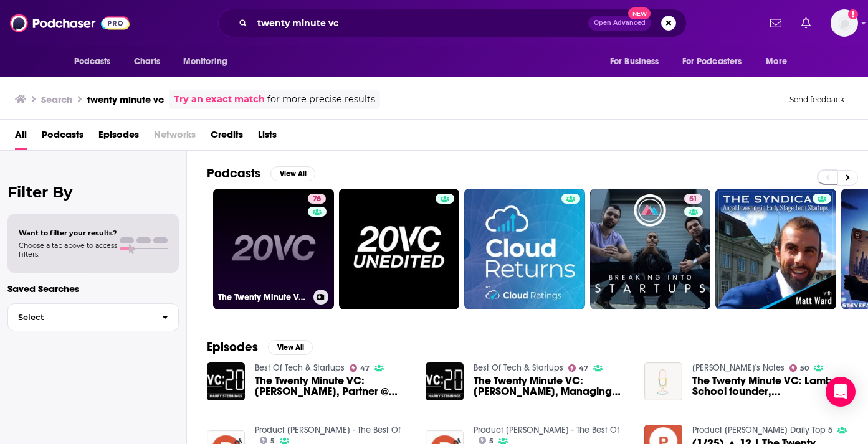  I want to click on span: Credits, so click(227, 137).